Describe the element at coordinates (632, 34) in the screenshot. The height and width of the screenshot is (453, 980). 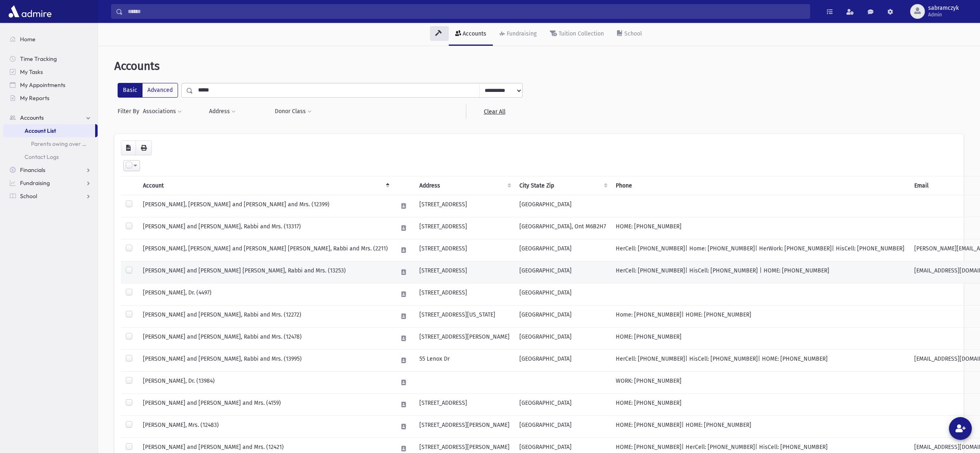
I see `div: School` at that location.